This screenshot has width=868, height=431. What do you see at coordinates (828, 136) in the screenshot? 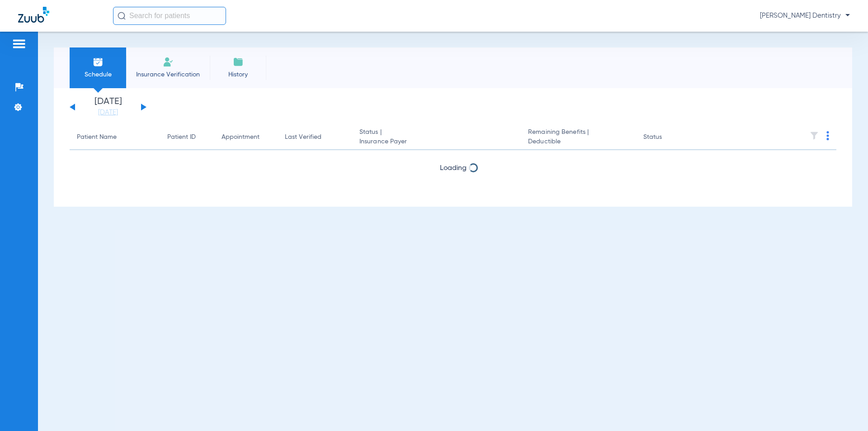
I see `img: group-dot-blue.svg` at bounding box center [828, 136].